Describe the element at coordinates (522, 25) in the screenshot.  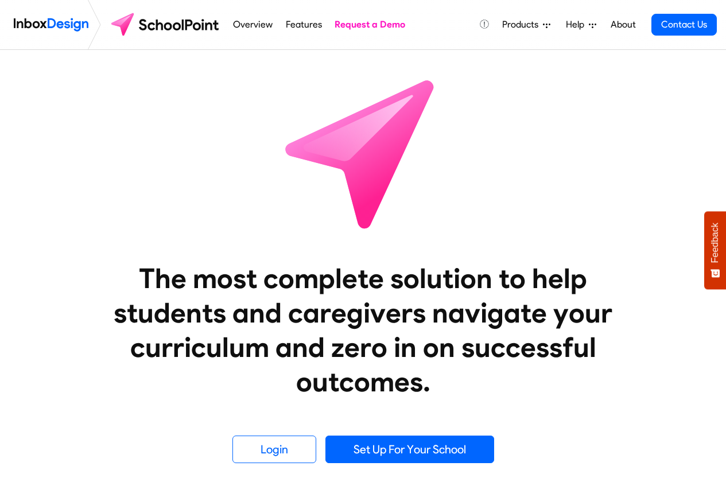
I see `span: Products` at that location.